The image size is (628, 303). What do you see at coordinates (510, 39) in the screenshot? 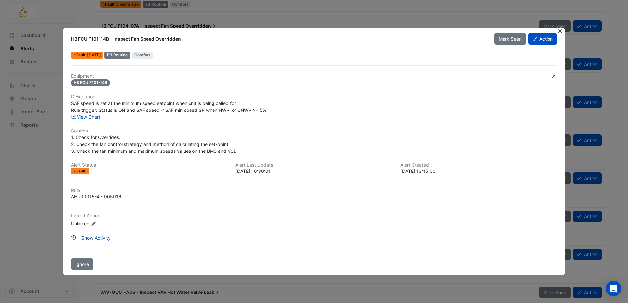
I see `span: Mark Seen` at bounding box center [510, 39].